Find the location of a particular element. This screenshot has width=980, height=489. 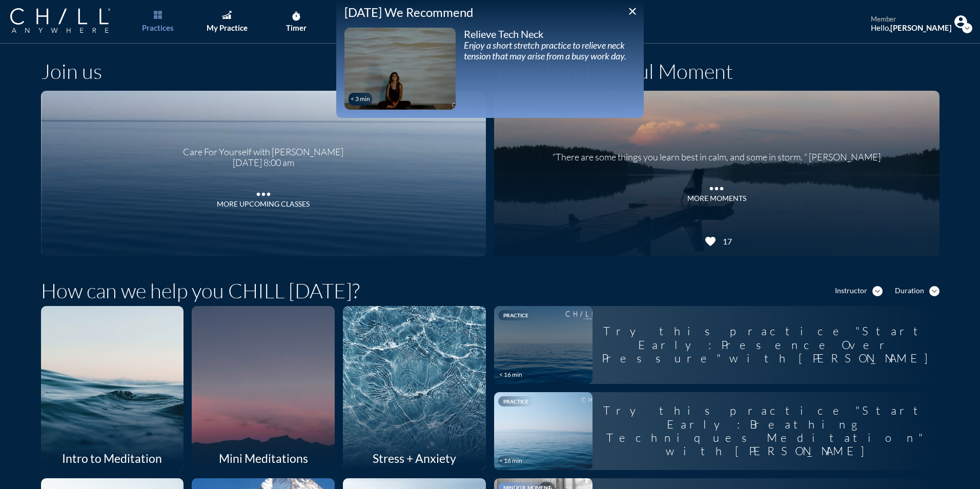

img: List is located at coordinates (158, 15).